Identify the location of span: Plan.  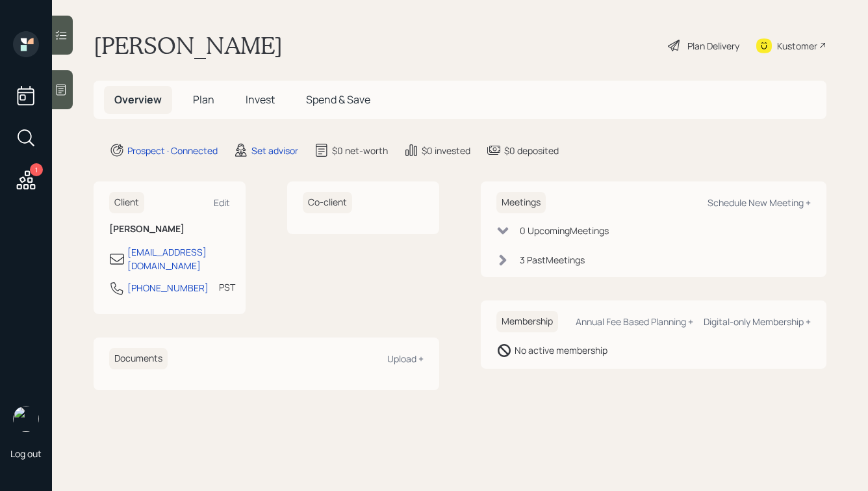
(204, 99).